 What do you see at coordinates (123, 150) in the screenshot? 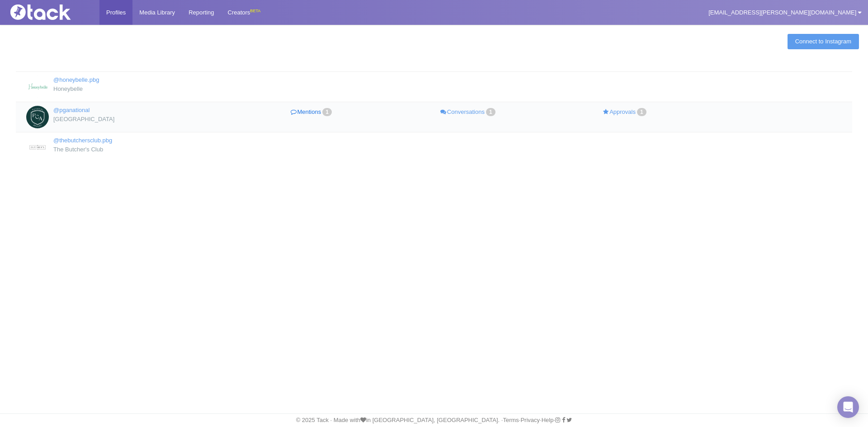
I see `div: The Butcher's Club` at bounding box center [123, 150].